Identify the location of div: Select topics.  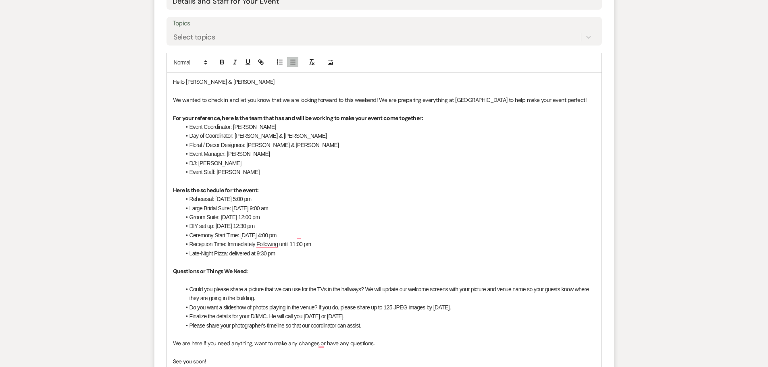
(194, 37).